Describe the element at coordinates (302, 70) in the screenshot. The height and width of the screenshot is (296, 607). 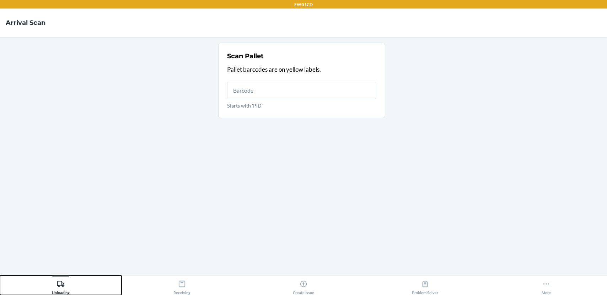
I see `p: Pallet barcodes are on yellow labels.` at that location.